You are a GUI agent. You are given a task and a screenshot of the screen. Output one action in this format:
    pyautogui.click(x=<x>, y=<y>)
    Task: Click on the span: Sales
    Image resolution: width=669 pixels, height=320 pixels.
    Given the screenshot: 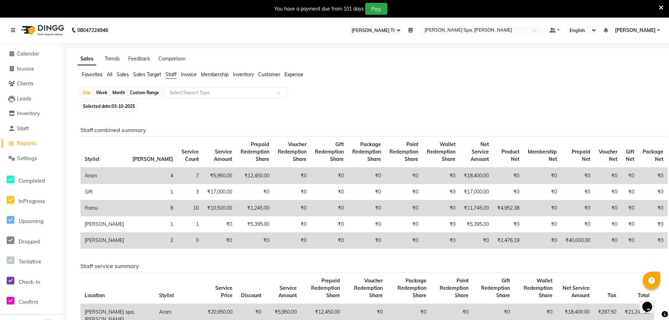 What is the action you would take?
    pyautogui.click(x=123, y=74)
    